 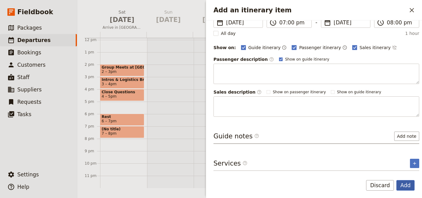 I want to click on span: 1 hour, so click(x=412, y=33).